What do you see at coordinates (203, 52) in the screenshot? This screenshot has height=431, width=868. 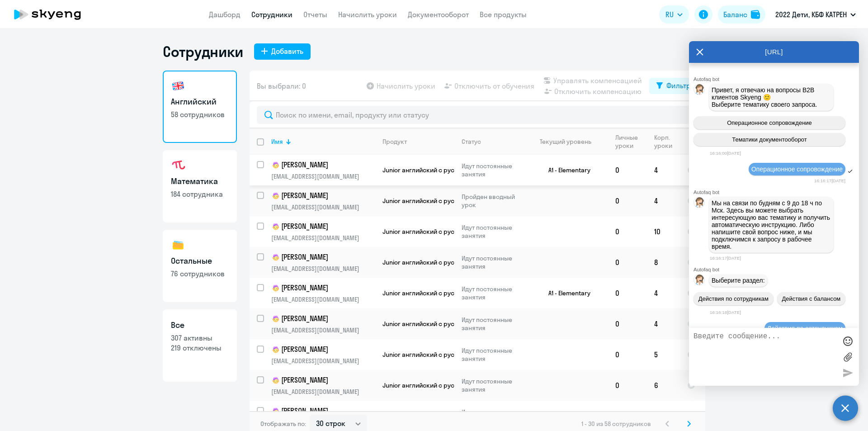 I see `h1: Сотрудники` at bounding box center [203, 52].